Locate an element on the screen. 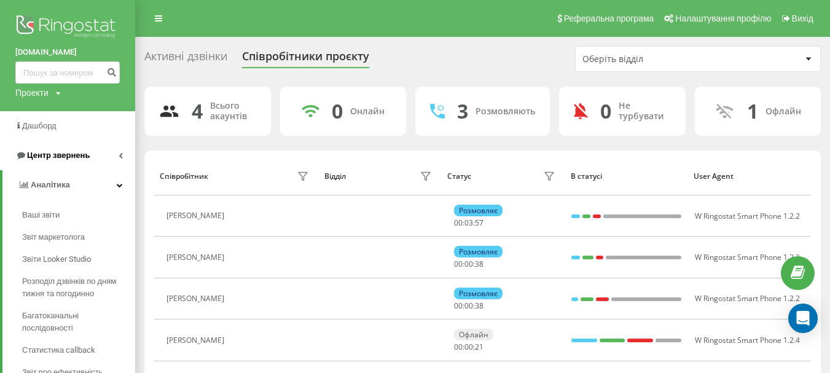 Image resolution: width=830 pixels, height=373 pixels. span: Ваші звіти is located at coordinates (41, 215).